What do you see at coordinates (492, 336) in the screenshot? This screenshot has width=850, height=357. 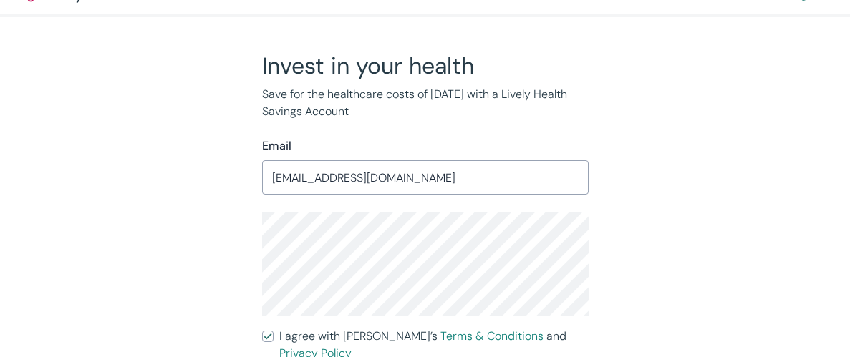 I see `a: Terms & Conditions` at bounding box center [492, 336].